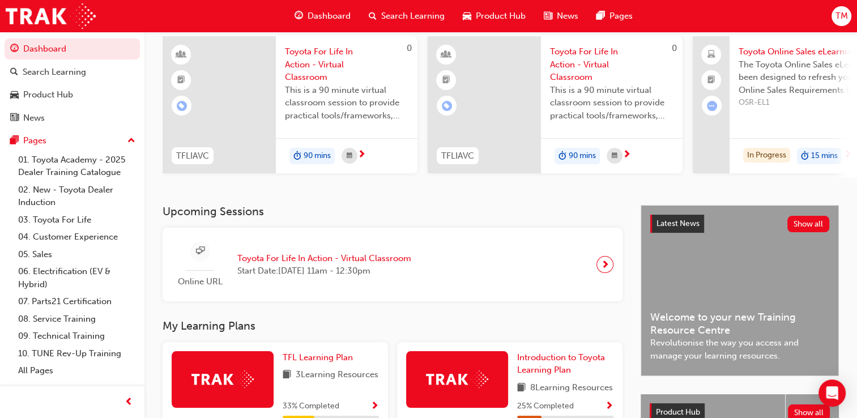  I want to click on h3: My Learning Plans, so click(393, 326).